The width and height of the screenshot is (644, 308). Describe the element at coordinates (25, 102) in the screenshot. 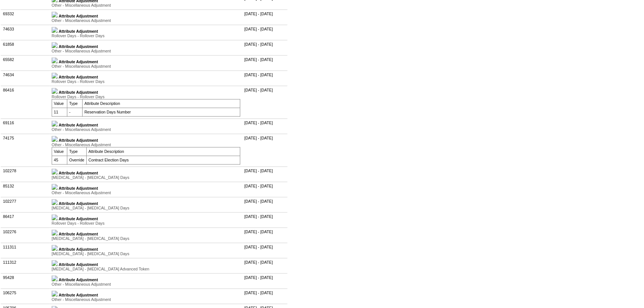

I see `td: 86416` at that location.